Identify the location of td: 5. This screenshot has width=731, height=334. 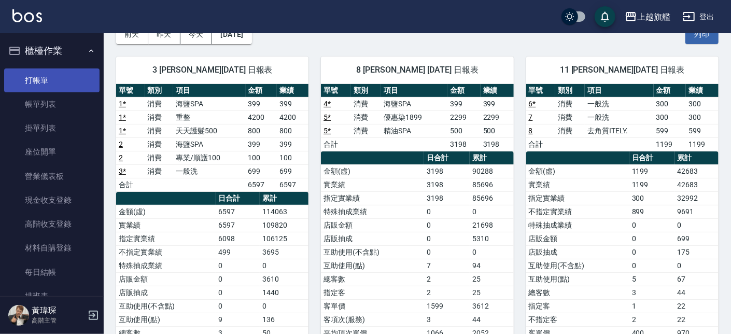
(653, 279).